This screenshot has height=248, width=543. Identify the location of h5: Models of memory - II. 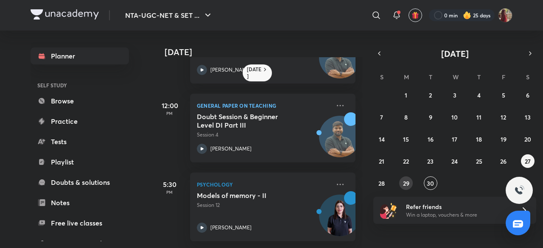
(250, 196).